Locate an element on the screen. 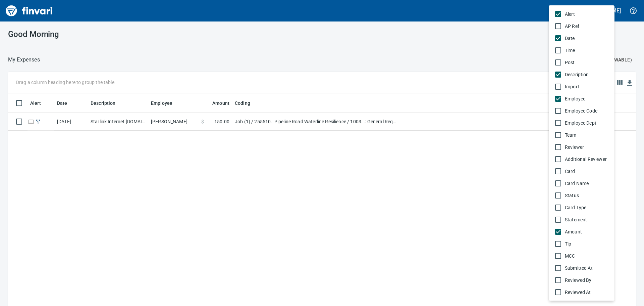 The height and width of the screenshot is (306, 644). span: AP Ref is located at coordinates (587, 26).